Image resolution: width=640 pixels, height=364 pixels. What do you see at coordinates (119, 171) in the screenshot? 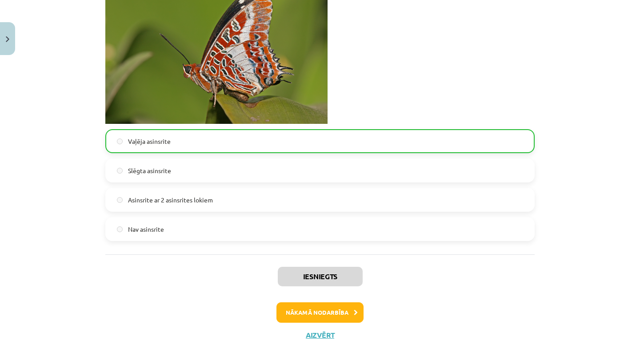
I see `input: Slēgta asinsrite` at bounding box center [119, 171].